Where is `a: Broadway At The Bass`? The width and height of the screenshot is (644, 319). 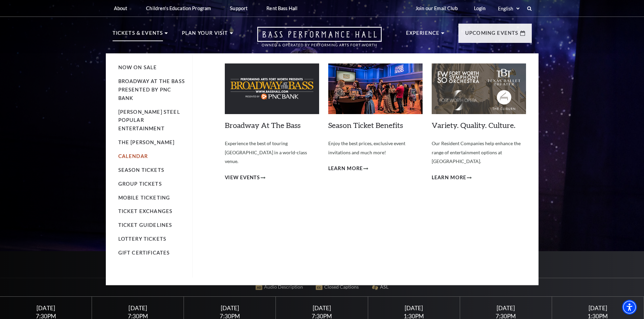
a: Broadway At The Bass is located at coordinates (263, 125).